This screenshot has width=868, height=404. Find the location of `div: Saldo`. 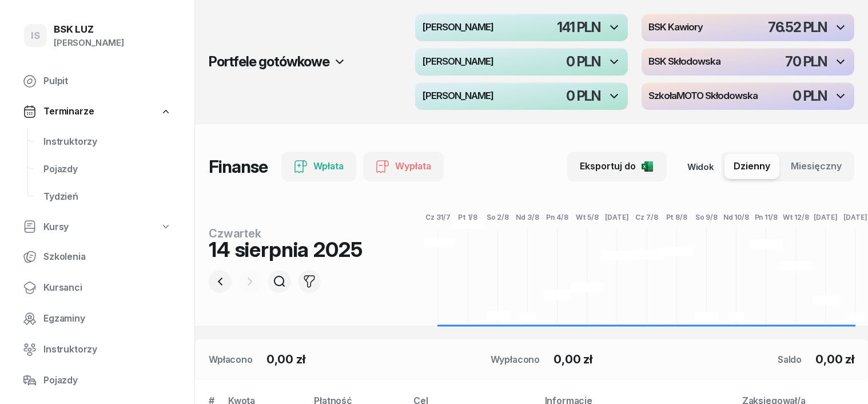

div: Saldo is located at coordinates (790, 359).